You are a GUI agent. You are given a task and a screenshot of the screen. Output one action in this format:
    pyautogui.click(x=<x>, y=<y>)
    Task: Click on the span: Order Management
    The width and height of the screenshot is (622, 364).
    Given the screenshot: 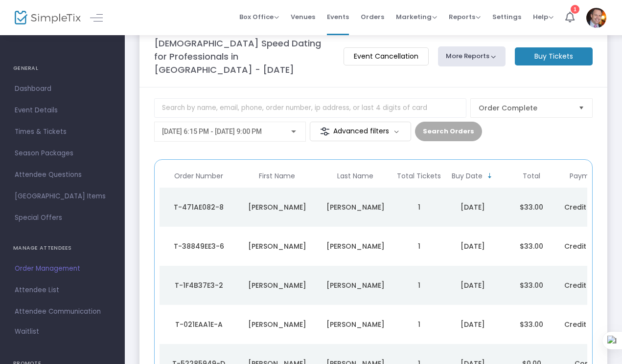 What is the action you would take?
    pyautogui.click(x=62, y=269)
    